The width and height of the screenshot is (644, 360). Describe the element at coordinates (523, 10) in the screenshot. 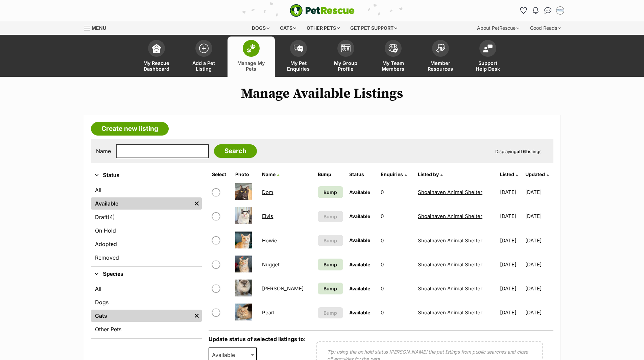

I see `a: Favourites` at that location.